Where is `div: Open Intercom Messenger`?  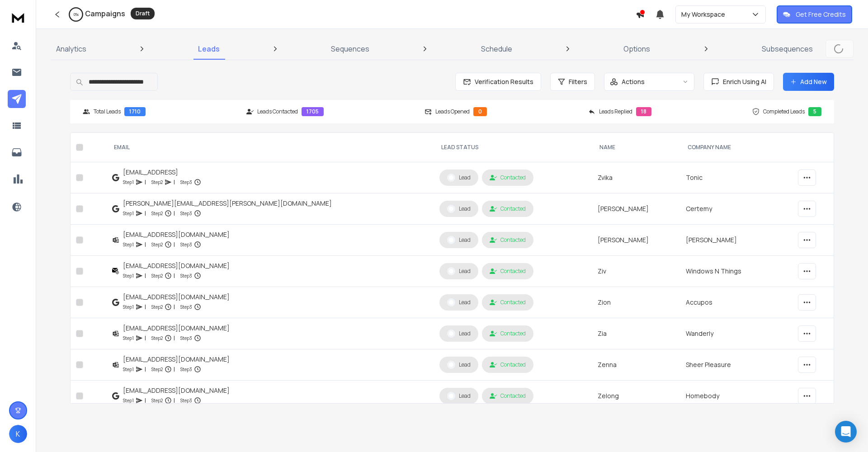
div: Open Intercom Messenger is located at coordinates (846, 432).